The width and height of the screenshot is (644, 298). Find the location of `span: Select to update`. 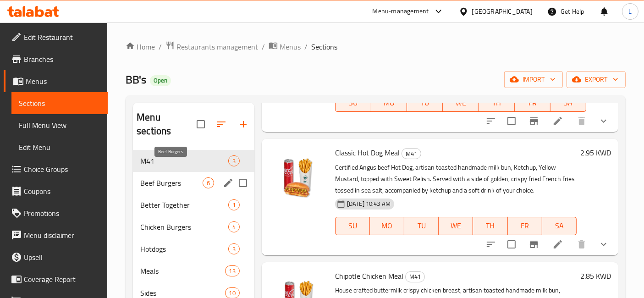

span: Select to update is located at coordinates (512, 121).